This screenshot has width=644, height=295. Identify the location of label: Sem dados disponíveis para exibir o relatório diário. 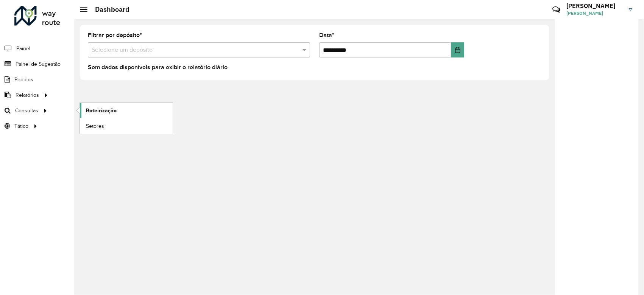
(157, 67).